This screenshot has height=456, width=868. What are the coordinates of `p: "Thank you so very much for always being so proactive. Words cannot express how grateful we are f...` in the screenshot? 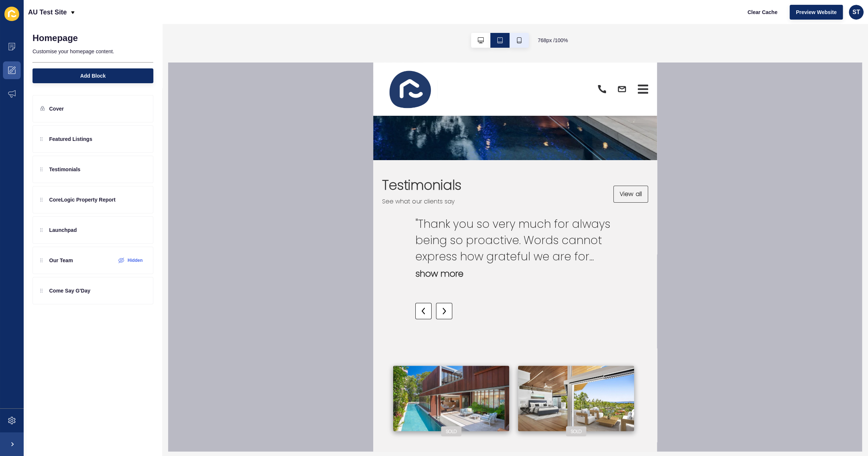 It's located at (152, 187).